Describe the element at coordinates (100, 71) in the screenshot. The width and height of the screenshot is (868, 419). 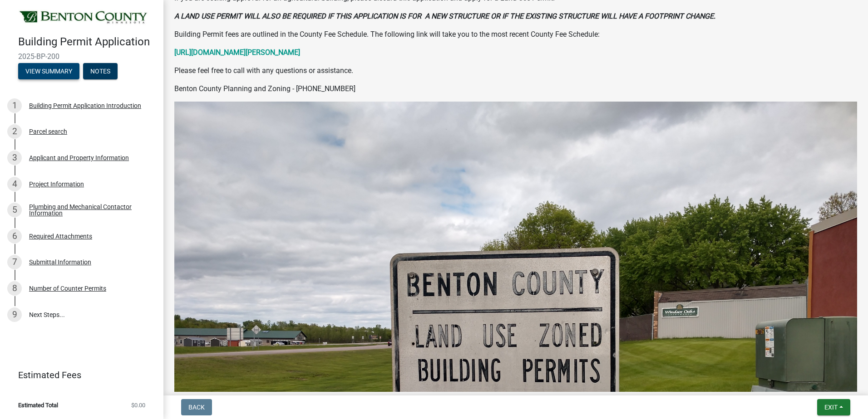
I see `button: Notes` at that location.